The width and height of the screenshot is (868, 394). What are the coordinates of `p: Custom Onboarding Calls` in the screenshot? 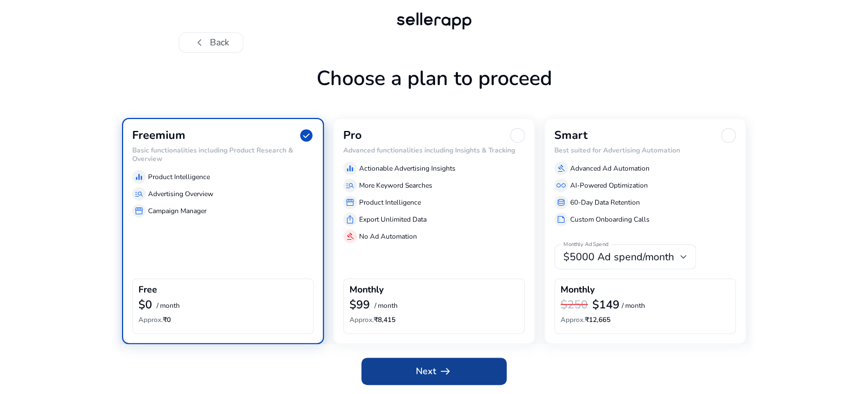 It's located at (610, 219).